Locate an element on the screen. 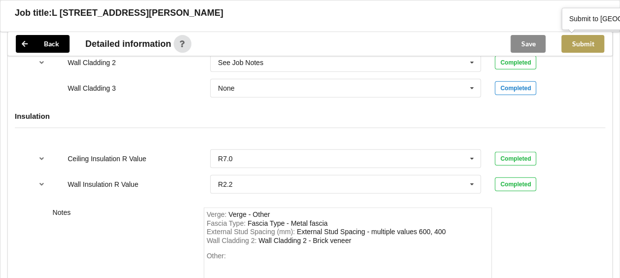 This screenshot has height=278, width=620. h4: Insulation is located at coordinates (310, 116).